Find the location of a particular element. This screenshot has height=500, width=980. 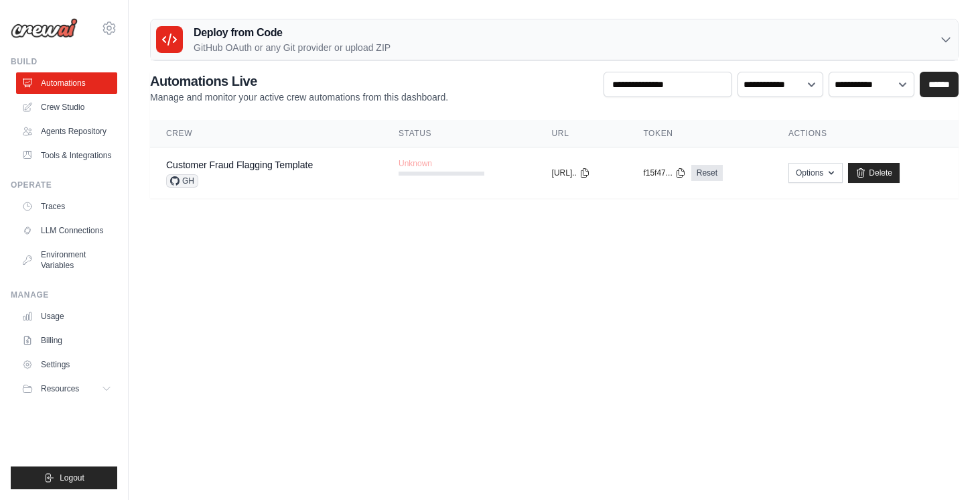

span: Unknown is located at coordinates (415, 164).